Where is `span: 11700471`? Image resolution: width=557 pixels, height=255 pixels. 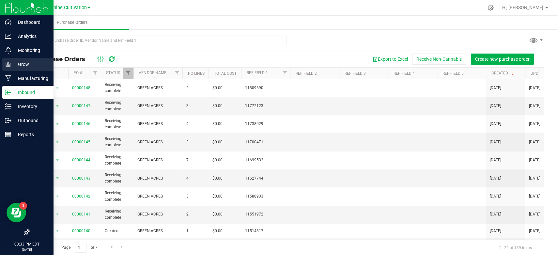
span: 11700471 is located at coordinates (266, 142).